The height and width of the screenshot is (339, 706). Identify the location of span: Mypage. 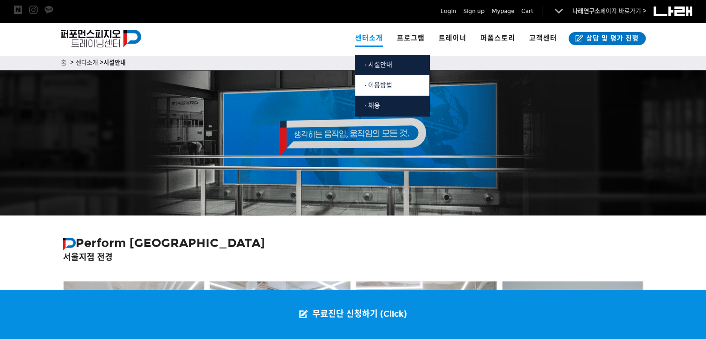
(502, 11).